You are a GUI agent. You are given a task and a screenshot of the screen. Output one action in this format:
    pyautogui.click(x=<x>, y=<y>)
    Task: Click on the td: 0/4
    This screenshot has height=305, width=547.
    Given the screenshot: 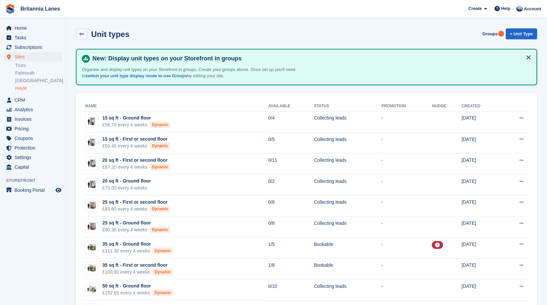 What is the action you would take?
    pyautogui.click(x=291, y=122)
    